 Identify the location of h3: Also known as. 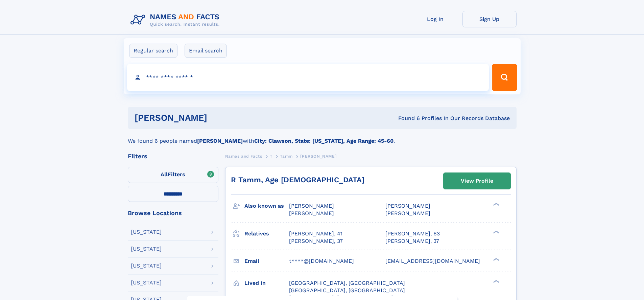
(267, 206).